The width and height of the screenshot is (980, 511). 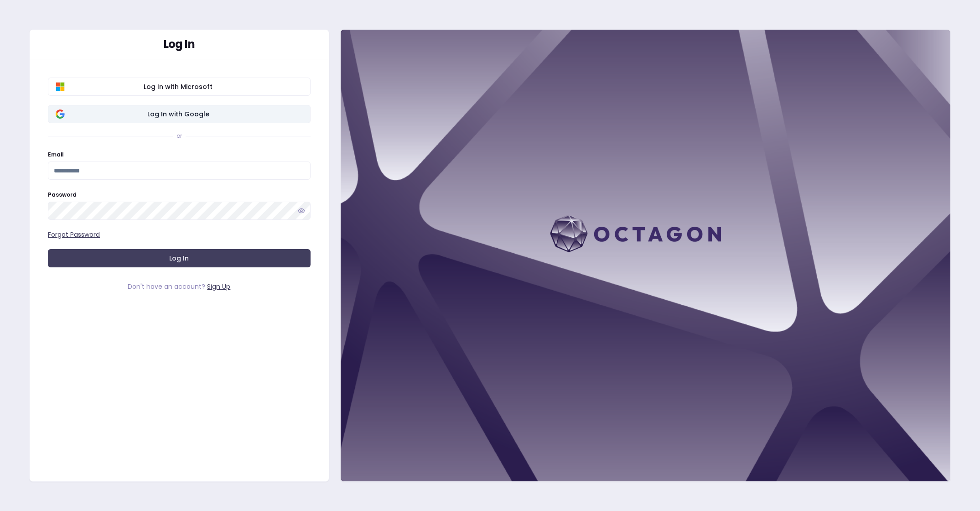 I want to click on div: Don't have an account?, so click(x=179, y=287).